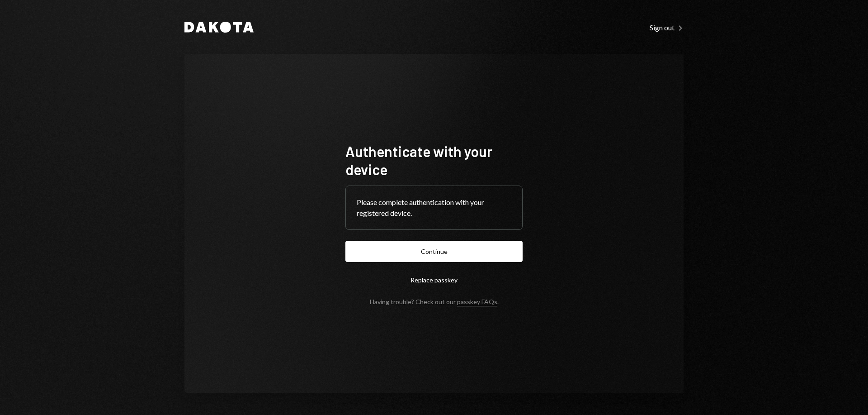  I want to click on div: Please complete authentication with your registered device., so click(434, 208).